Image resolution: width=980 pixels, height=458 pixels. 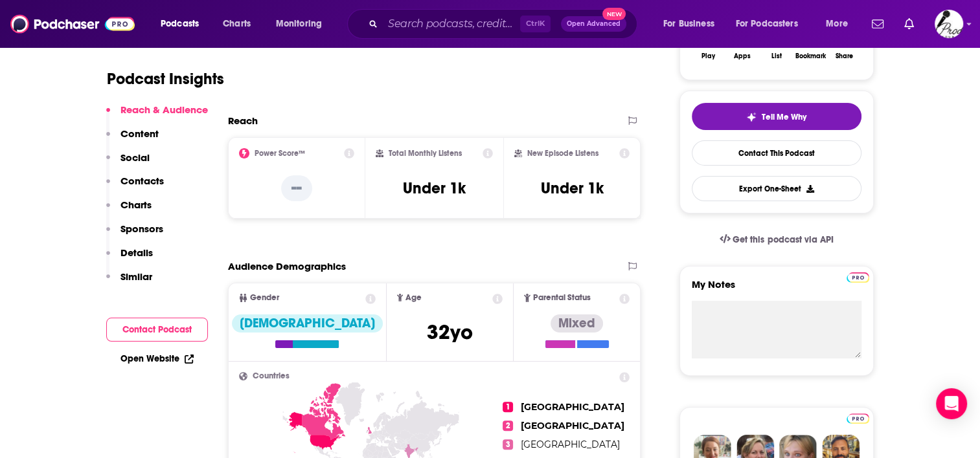 What do you see at coordinates (287, 266) in the screenshot?
I see `h2: Audience Demographics` at bounding box center [287, 266].